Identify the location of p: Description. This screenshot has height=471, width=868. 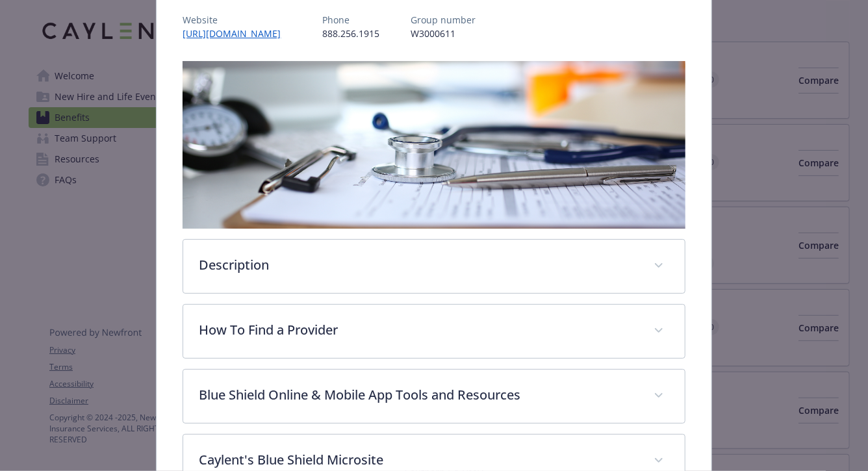
(418, 265).